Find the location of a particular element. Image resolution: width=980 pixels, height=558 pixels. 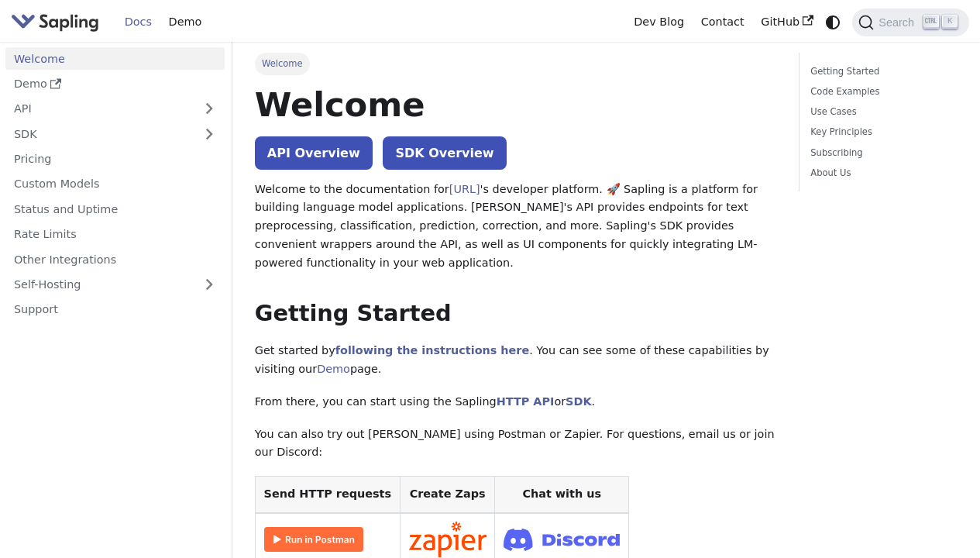

a: Key Principles is located at coordinates (881, 132).